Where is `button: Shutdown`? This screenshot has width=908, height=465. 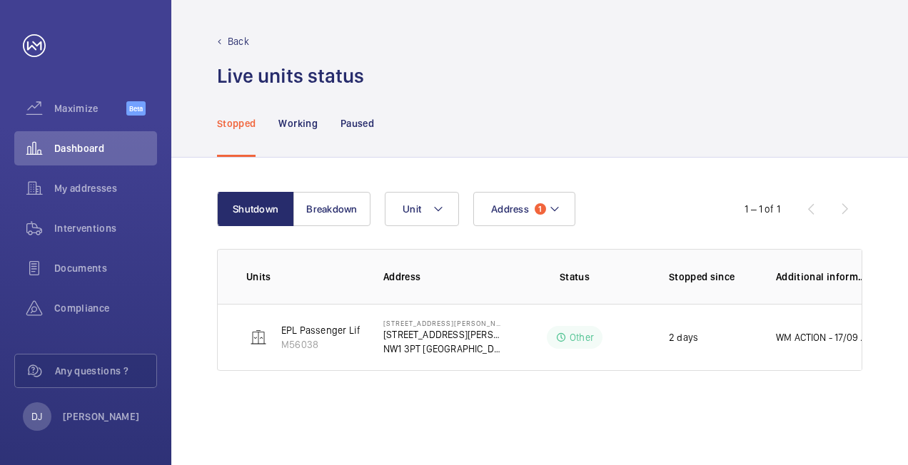 button: Shutdown is located at coordinates (255, 209).